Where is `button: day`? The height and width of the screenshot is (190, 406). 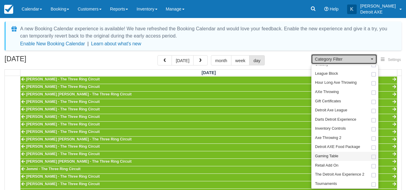 button: day is located at coordinates (257, 60).